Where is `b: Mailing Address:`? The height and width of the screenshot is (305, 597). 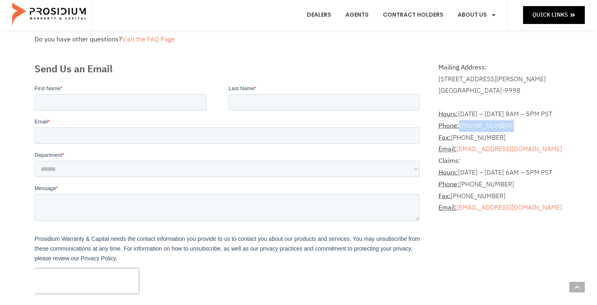
b: Mailing Address: is located at coordinates (463, 68).